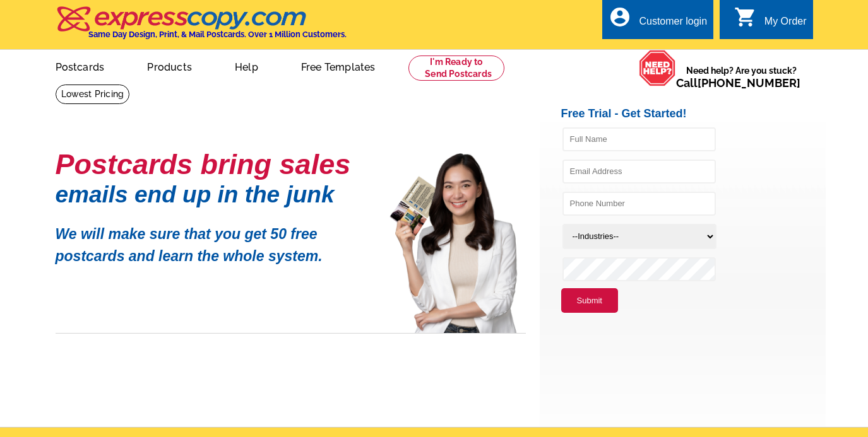 This screenshot has height=437, width=868. I want to click on img: help, so click(657, 68).